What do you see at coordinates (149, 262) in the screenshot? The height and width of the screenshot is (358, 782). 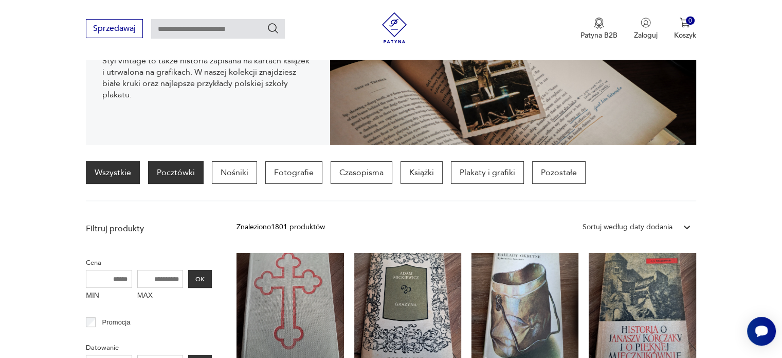 I see `p: Cena` at bounding box center [149, 262].